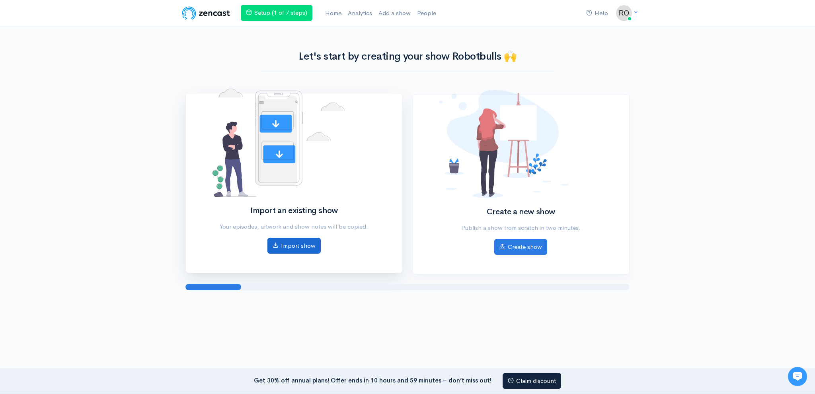 This screenshot has width=815, height=394. Describe the element at coordinates (521, 247) in the screenshot. I see `a: Create show` at that location.